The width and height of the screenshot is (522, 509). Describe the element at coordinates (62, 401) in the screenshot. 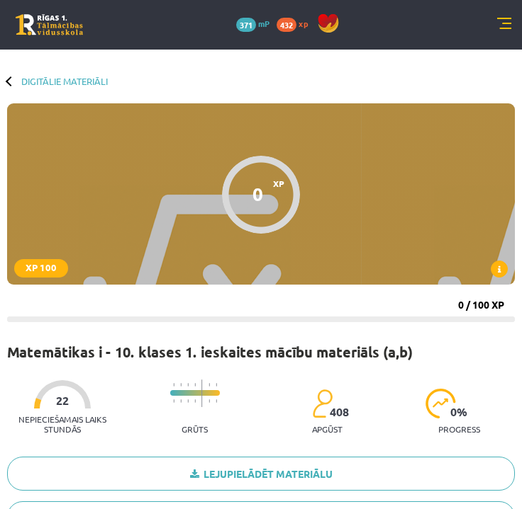

I see `span: 22` at that location.